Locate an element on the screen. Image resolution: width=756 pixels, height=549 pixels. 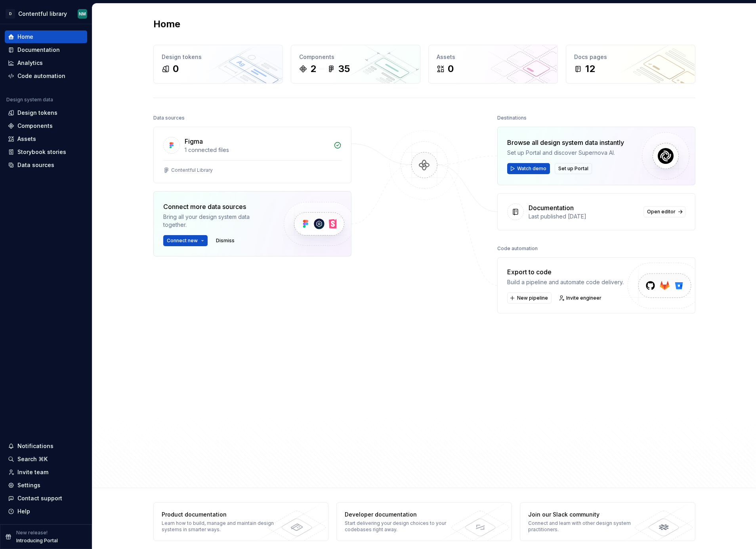
a: Settings is located at coordinates (46, 486).